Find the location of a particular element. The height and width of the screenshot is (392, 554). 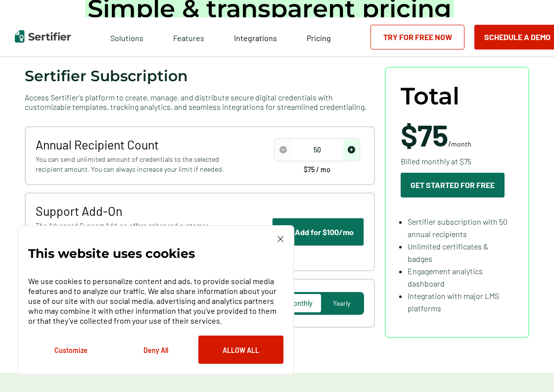

p: This website uses cookies is located at coordinates (111, 253).